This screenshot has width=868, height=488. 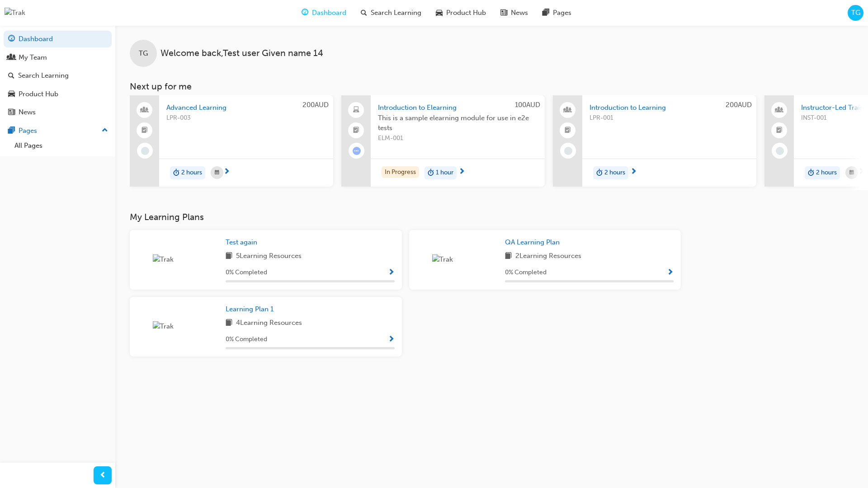 I want to click on span: ELM-001, so click(x=457, y=138).